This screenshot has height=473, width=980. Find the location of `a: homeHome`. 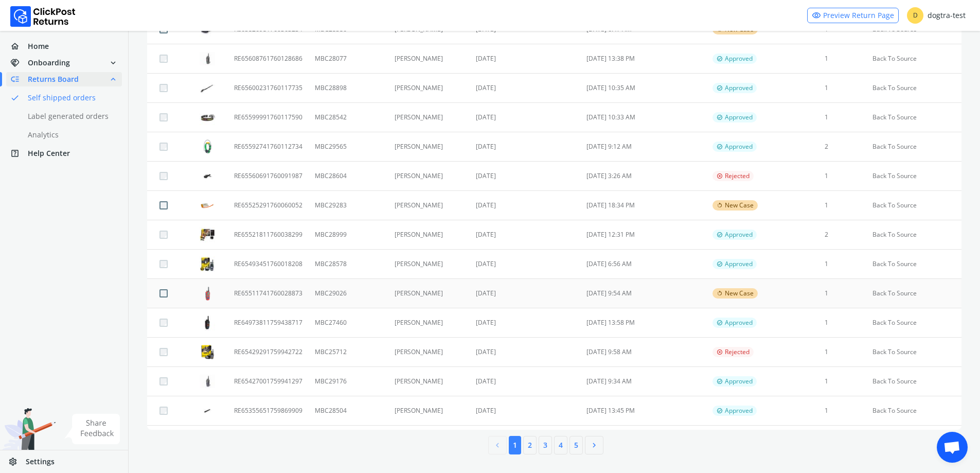

a: homeHome is located at coordinates (64, 46).